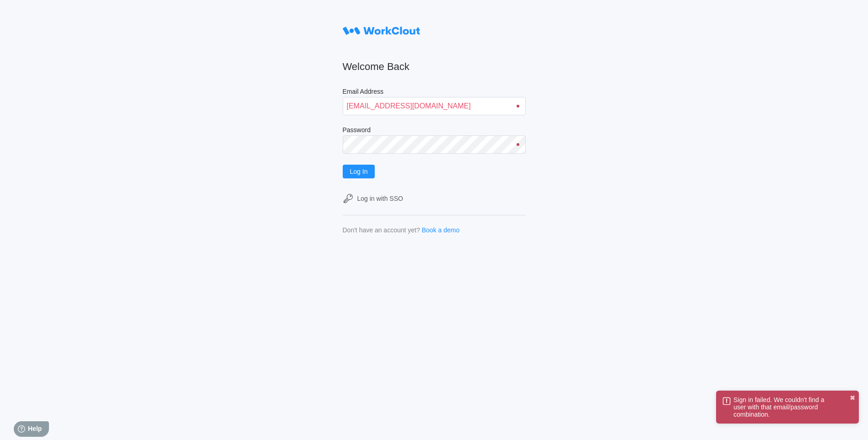  What do you see at coordinates (380, 199) in the screenshot?
I see `div: Log in with SSO` at bounding box center [380, 199].